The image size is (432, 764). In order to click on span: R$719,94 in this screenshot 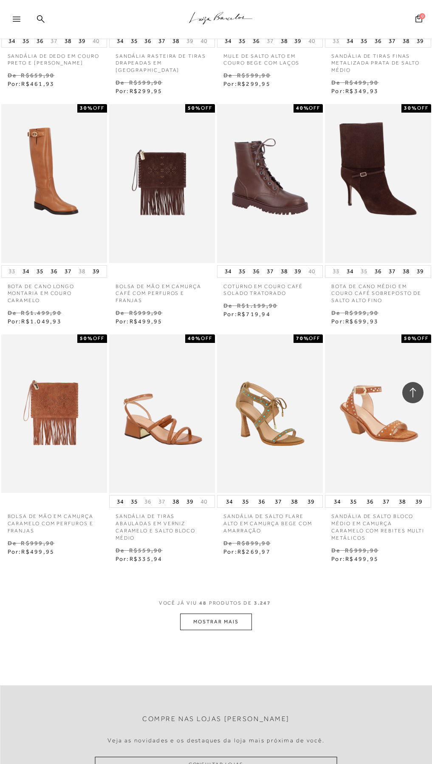, I will do `click(254, 314)`.